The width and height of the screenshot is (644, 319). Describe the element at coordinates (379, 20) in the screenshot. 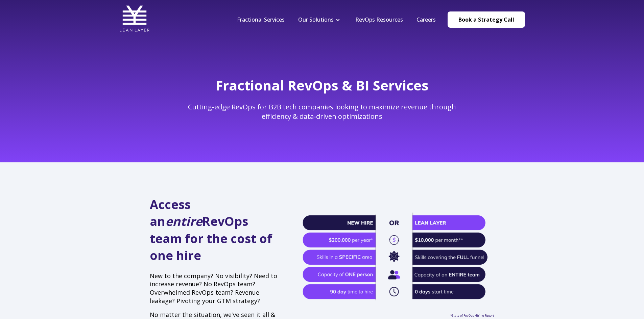

I see `a: RevOps Resources` at that location.